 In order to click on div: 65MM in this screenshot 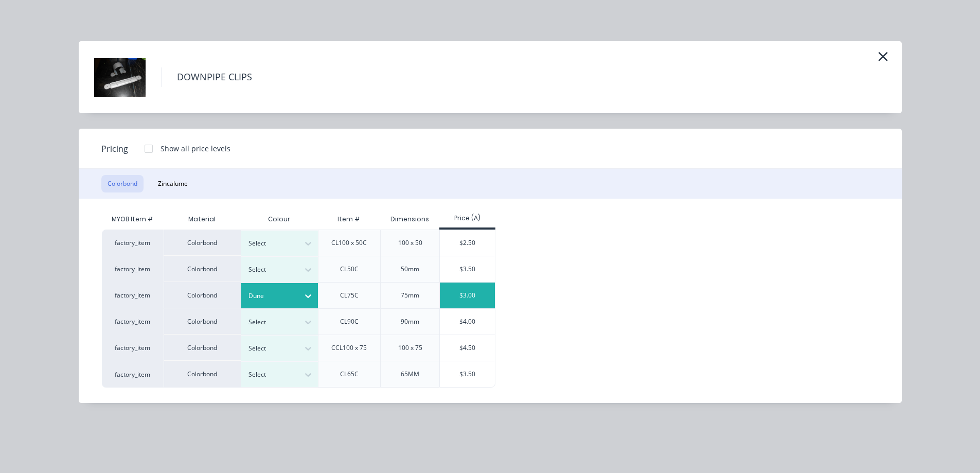, I will do `click(410, 374)`.